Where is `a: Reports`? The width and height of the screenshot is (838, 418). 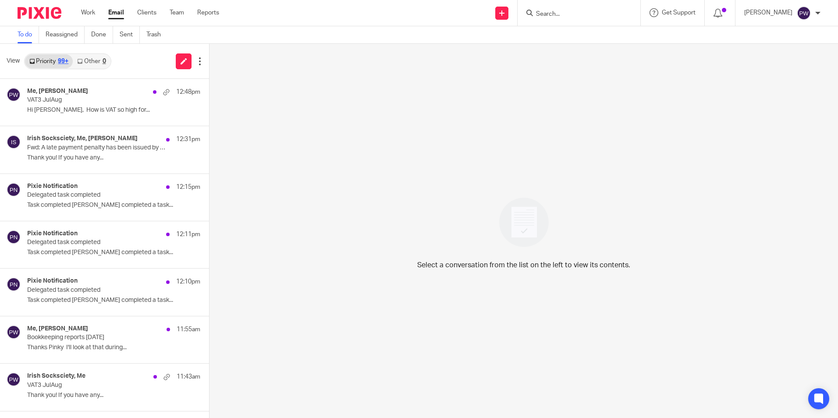
a: Reports is located at coordinates (208, 13).